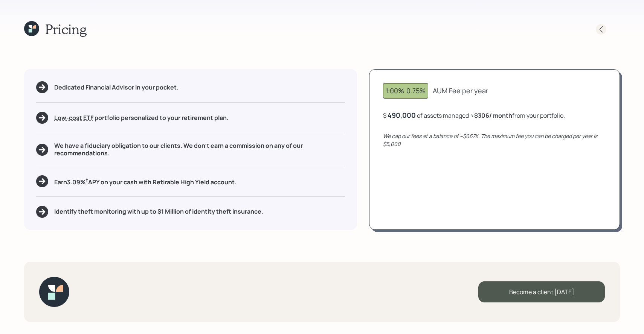  Describe the element at coordinates (141, 118) in the screenshot. I see `h5: portfolio personalized to your retirement plan.` at that location.